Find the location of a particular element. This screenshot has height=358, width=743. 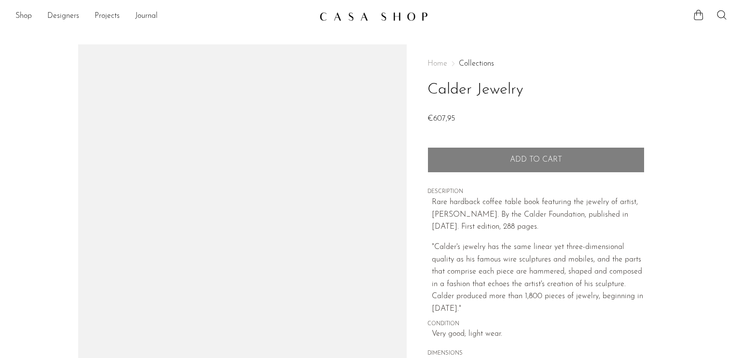

nav: Desktop navigation is located at coordinates (164, 16).